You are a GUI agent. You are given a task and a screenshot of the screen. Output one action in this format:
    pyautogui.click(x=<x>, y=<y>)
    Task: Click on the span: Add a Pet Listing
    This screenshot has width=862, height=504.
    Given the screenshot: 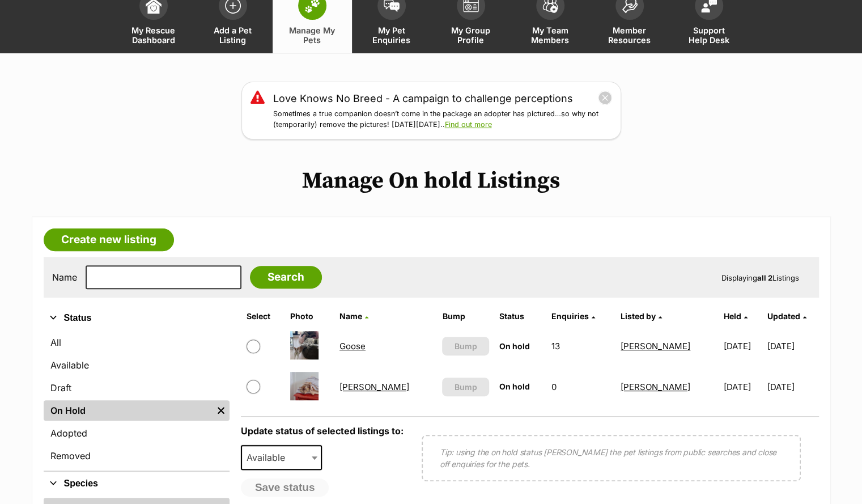 What is the action you would take?
    pyautogui.click(x=233, y=35)
    